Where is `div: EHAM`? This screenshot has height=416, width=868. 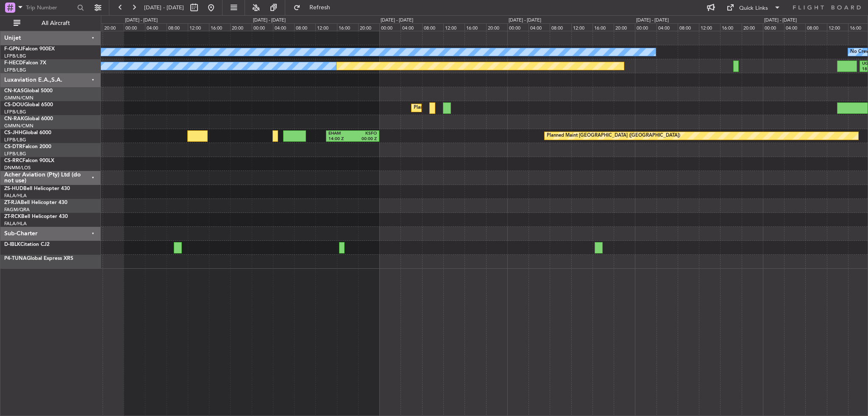
div: EHAM is located at coordinates (340, 134).